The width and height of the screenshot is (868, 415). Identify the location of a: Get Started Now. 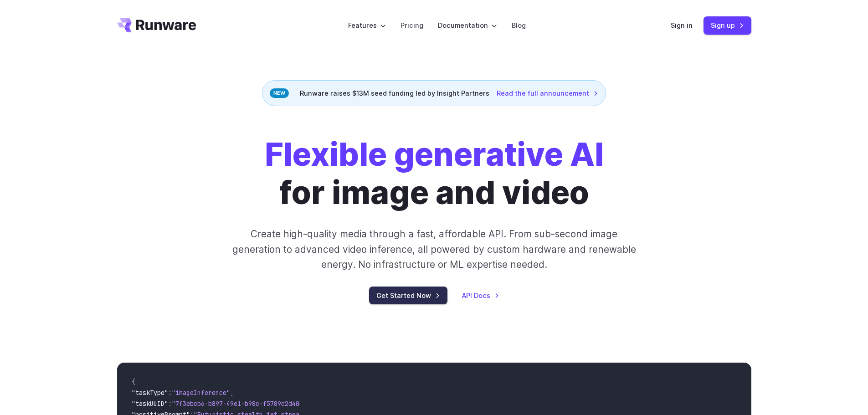
(408, 295).